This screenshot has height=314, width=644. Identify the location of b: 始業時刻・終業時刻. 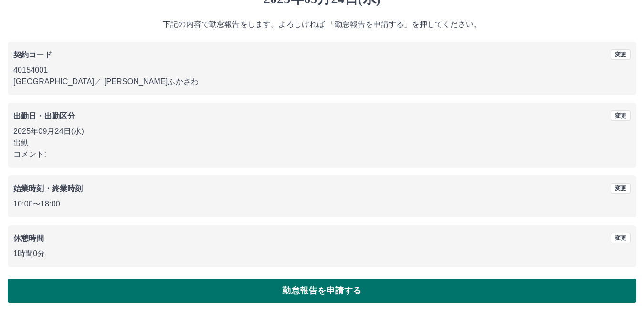
(48, 188).